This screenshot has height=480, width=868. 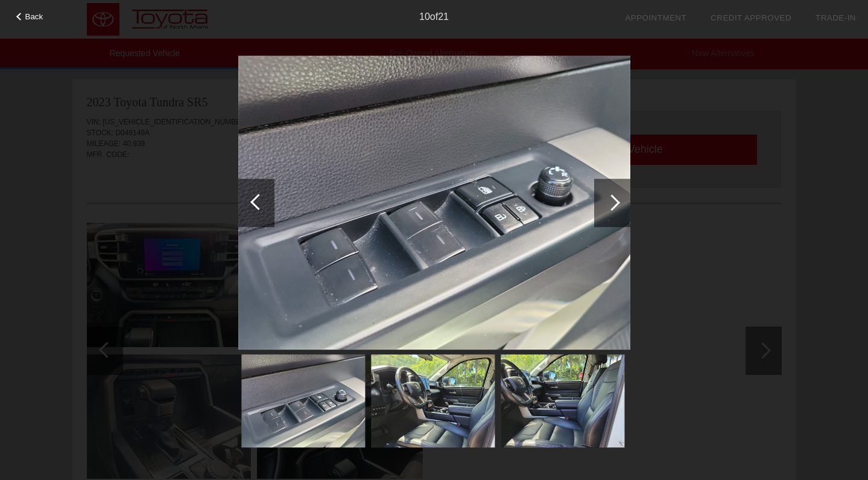 I want to click on a: Trade-In, so click(x=835, y=18).